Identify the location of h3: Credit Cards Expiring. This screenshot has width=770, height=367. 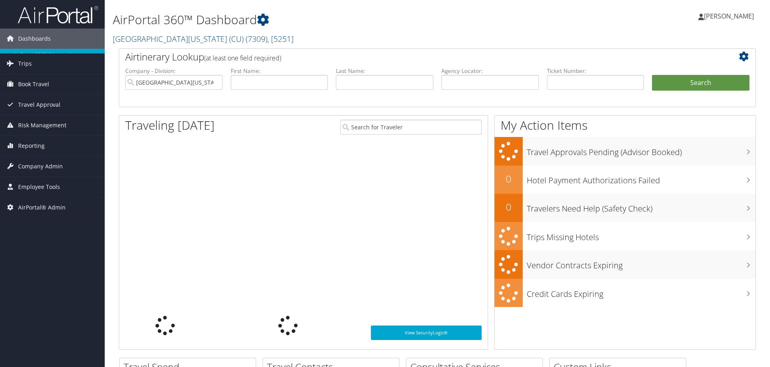
(641, 292).